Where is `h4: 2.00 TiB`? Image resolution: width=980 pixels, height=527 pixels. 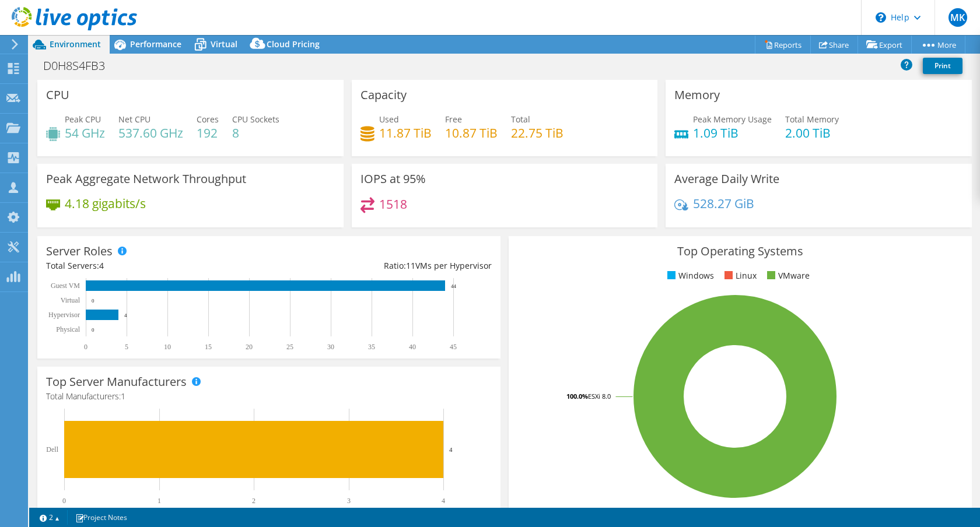 h4: 2.00 TiB is located at coordinates (812, 133).